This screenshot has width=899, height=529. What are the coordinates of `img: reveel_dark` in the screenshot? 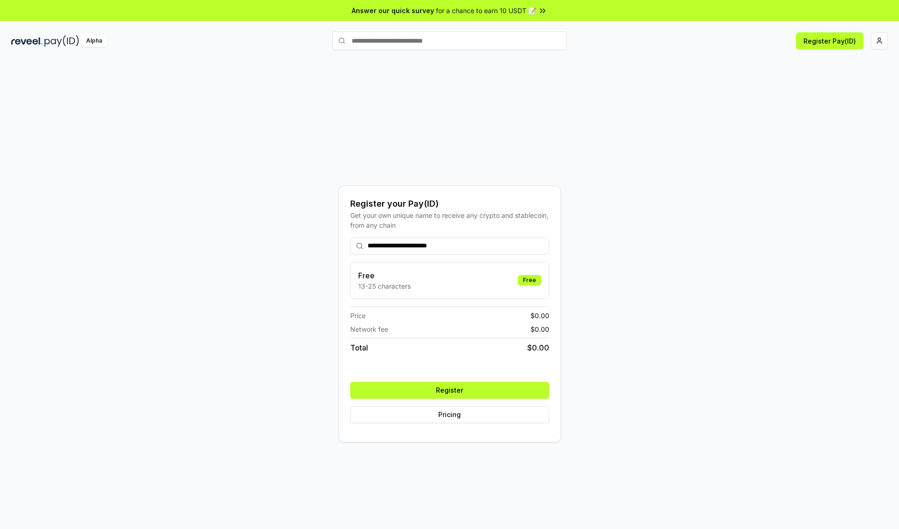 It's located at (27, 41).